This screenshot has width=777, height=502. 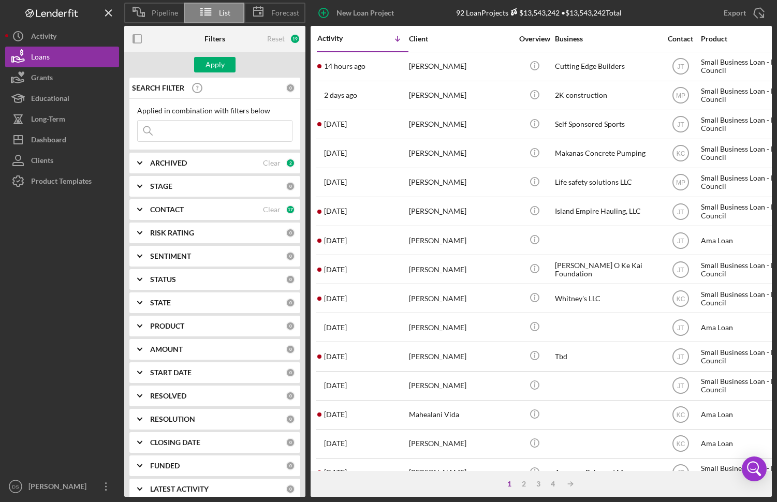 I want to click on div: 3, so click(x=538, y=484).